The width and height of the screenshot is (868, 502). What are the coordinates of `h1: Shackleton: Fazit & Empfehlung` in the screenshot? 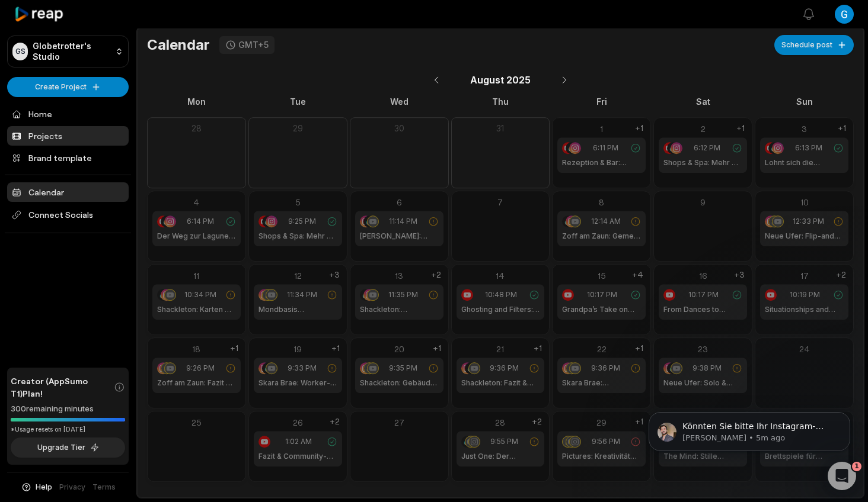 It's located at (500, 383).